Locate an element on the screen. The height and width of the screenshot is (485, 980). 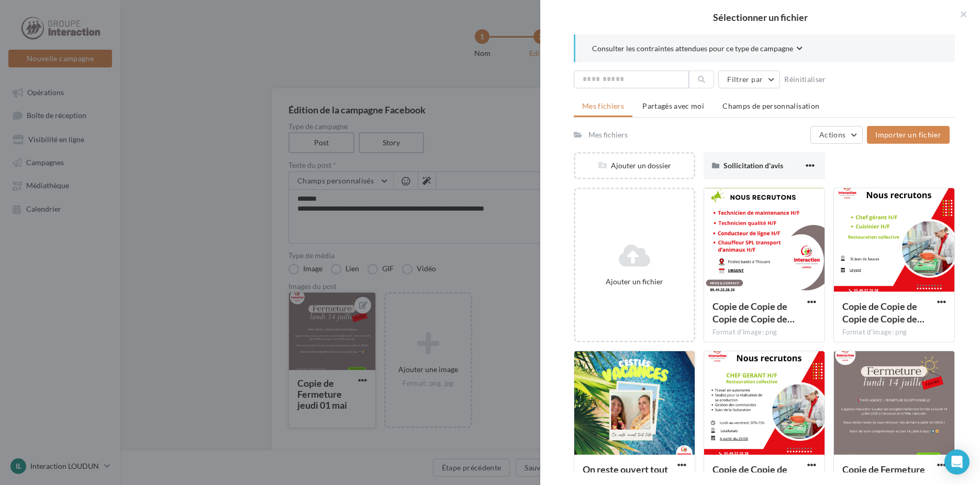
span: Copie de Copie de Copie de Copie de Copie de Copie de Copie de Copie de MASQUE OFFRE (2) is located at coordinates (883, 312).